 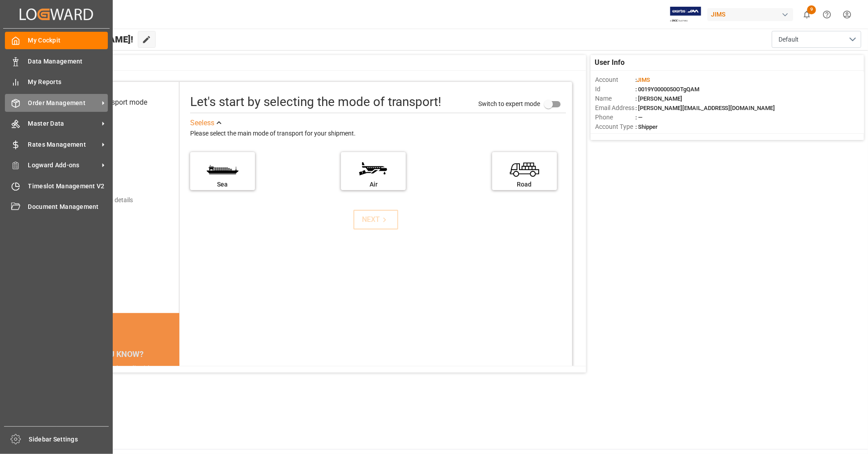 What do you see at coordinates (378, 133) in the screenshot?
I see `div: Please select the main mode of transport for your shipment.` at bounding box center [378, 133].